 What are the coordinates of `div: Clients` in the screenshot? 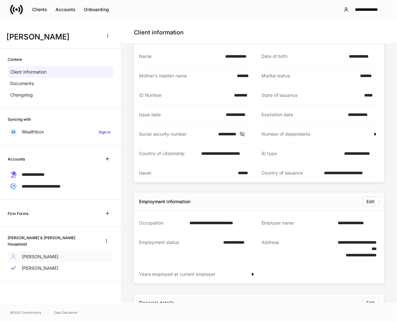 It's located at (40, 10).